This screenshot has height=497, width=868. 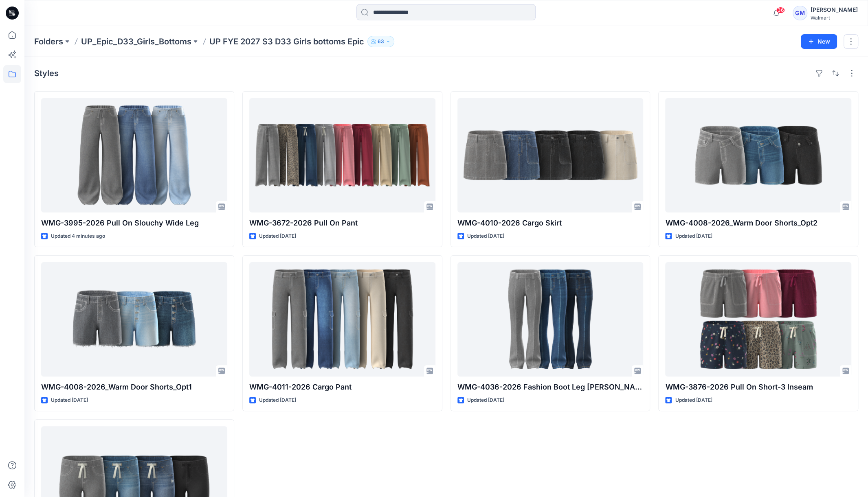 I want to click on a: UP_Epic_D33_Girls_Bottoms, so click(x=136, y=42).